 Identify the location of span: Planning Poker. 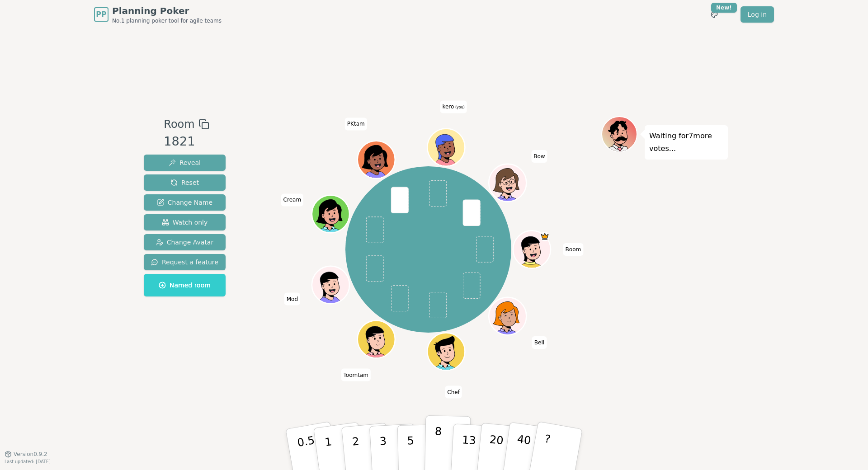
(167, 11).